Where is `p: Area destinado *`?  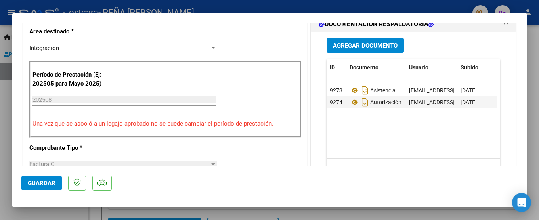
p: Area destinado * is located at coordinates (70, 31).